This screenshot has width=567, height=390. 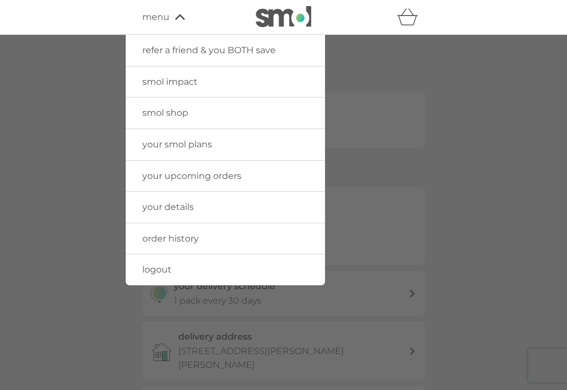 What do you see at coordinates (225, 113) in the screenshot?
I see `a: smol shop` at bounding box center [225, 113].